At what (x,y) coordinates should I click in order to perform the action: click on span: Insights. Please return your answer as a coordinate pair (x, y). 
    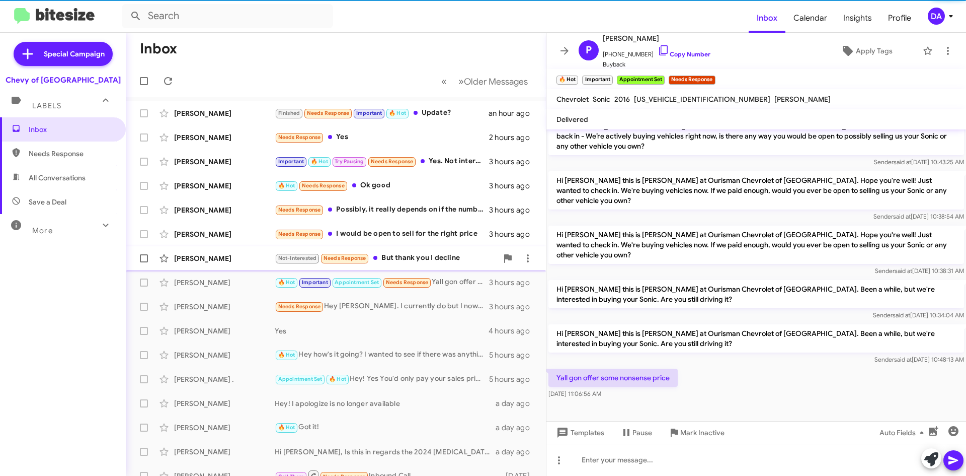
    Looking at the image, I should click on (858, 18).